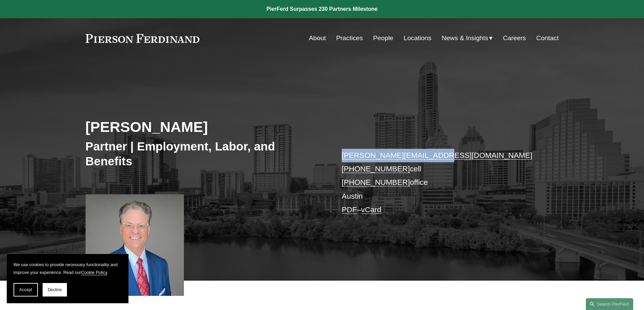 Image resolution: width=644 pixels, height=310 pixels. What do you see at coordinates (55, 290) in the screenshot?
I see `span: Decline` at bounding box center [55, 290].